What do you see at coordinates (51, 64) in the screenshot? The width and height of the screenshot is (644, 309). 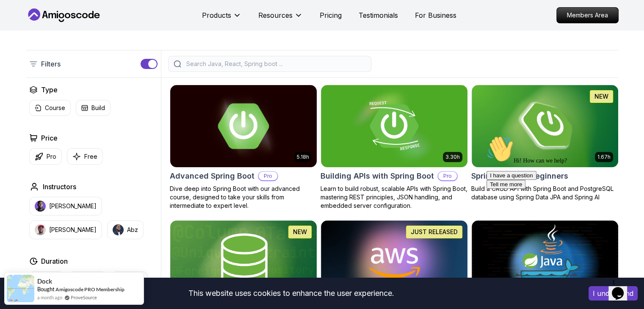 I see `p: Filters` at bounding box center [51, 64].